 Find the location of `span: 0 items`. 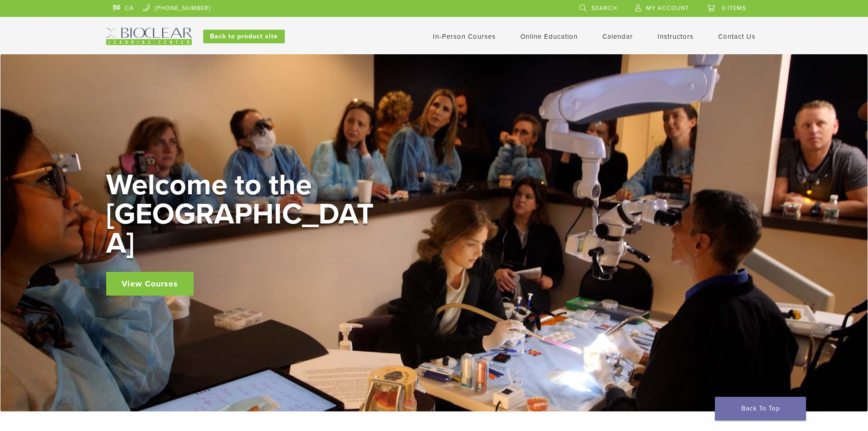

span: 0 items is located at coordinates (734, 8).